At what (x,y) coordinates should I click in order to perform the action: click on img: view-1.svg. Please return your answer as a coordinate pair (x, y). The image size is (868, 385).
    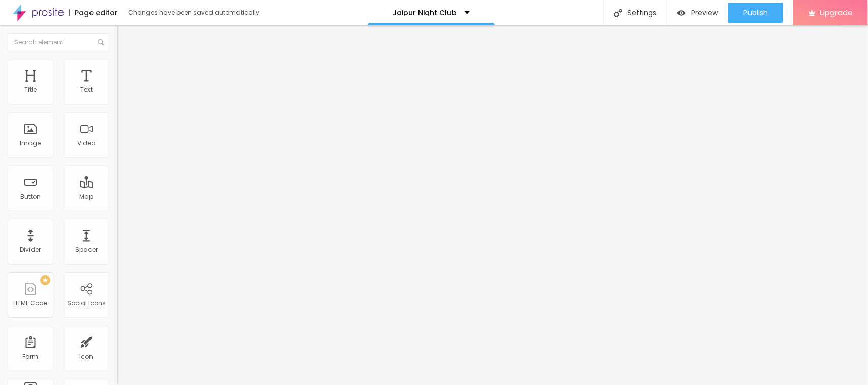
    Looking at the image, I should click on (681, 13).